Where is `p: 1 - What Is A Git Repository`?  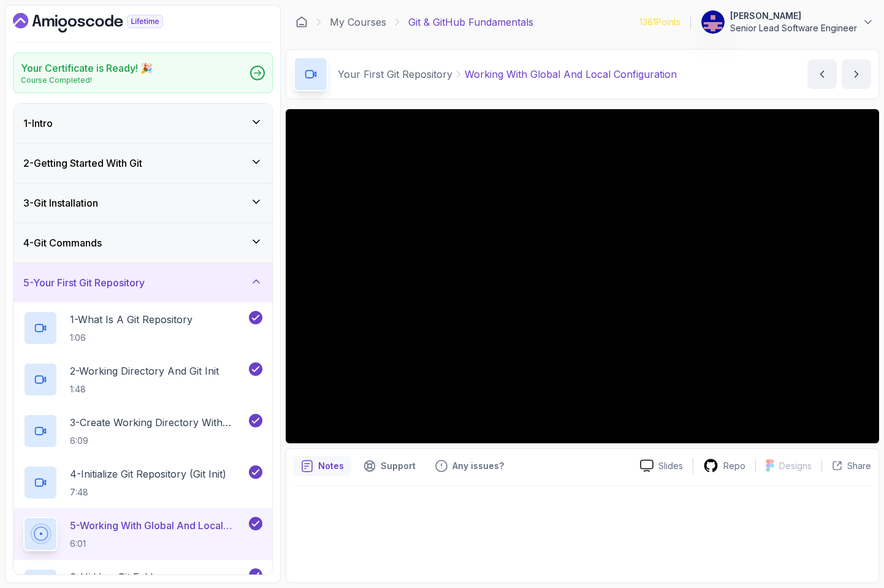
p: 1 - What Is A Git Repository is located at coordinates (131, 320).